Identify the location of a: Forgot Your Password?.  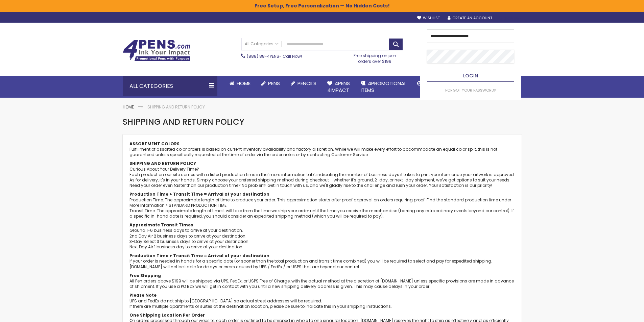
(470, 90).